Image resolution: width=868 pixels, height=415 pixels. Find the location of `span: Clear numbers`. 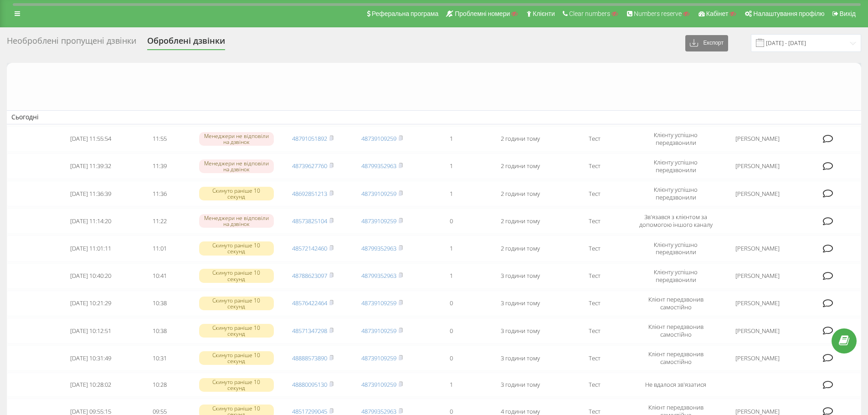

span: Clear numbers is located at coordinates (589, 13).